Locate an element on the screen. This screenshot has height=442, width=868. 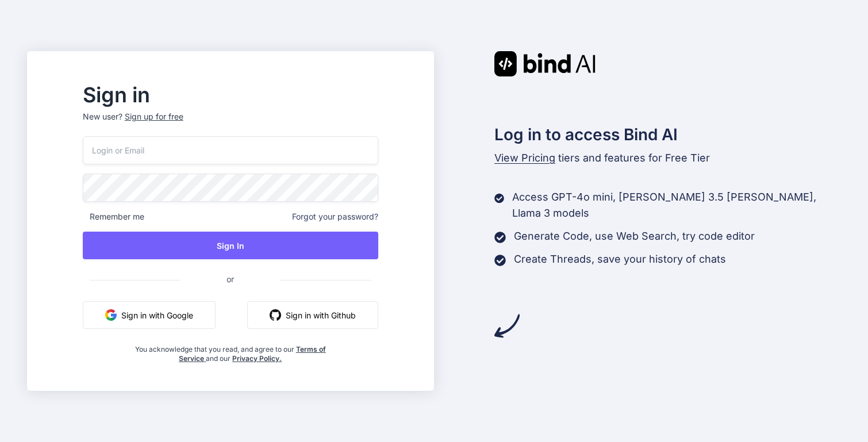
span: Remember me is located at coordinates (113, 216).